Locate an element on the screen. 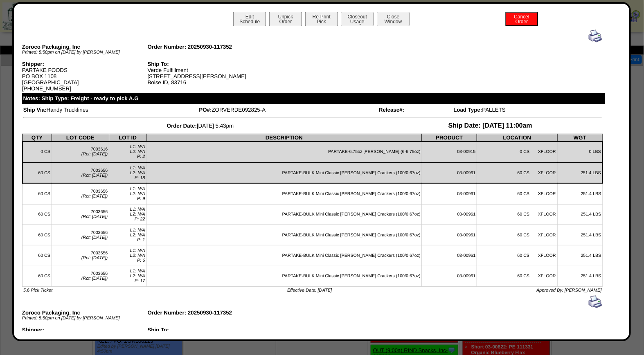  button: CloseWindow is located at coordinates (393, 19).